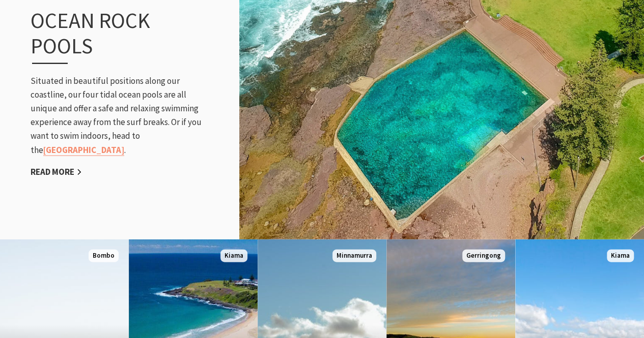 The image size is (644, 338). I want to click on span: Gerringong, so click(484, 256).